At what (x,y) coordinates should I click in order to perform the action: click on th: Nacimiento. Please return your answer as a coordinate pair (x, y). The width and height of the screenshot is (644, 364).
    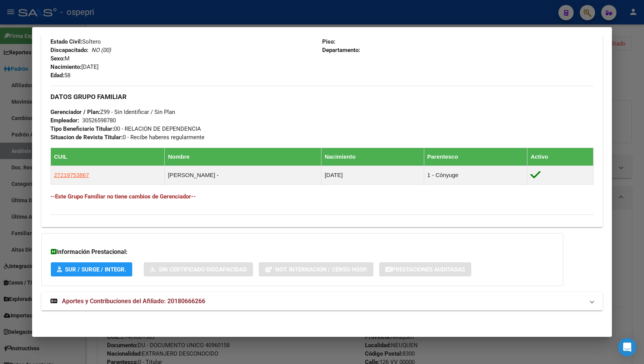
    Looking at the image, I should click on (373, 157).